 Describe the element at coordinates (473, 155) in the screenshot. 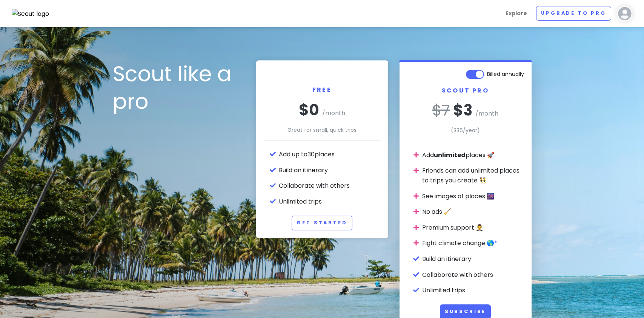

I see `li: Add places 🚀` at that location.